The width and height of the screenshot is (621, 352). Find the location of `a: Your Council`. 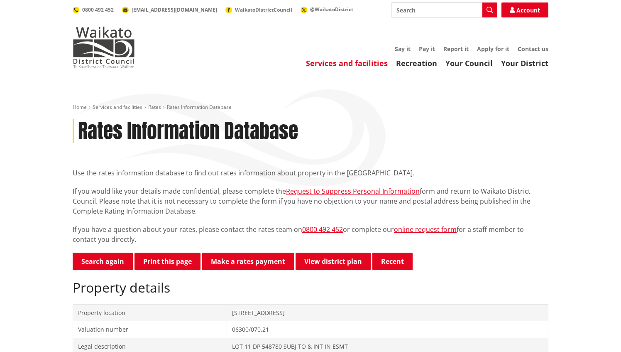

a: Your Council is located at coordinates (469, 63).